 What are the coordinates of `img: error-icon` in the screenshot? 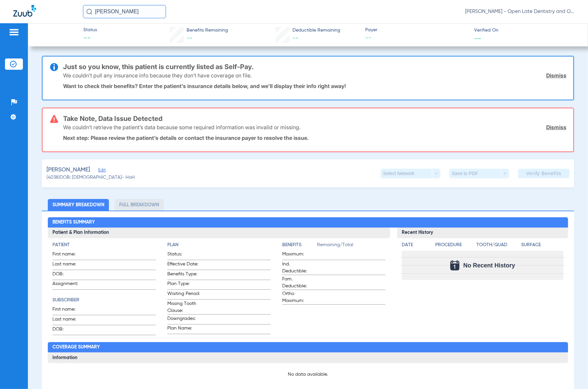 It's located at (54, 119).